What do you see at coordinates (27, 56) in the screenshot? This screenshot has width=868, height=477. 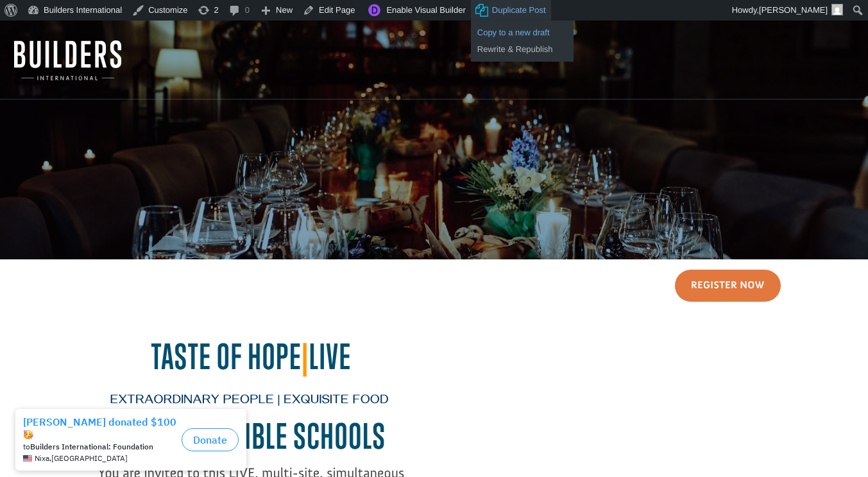 I see `img: US.png` at bounding box center [27, 56].